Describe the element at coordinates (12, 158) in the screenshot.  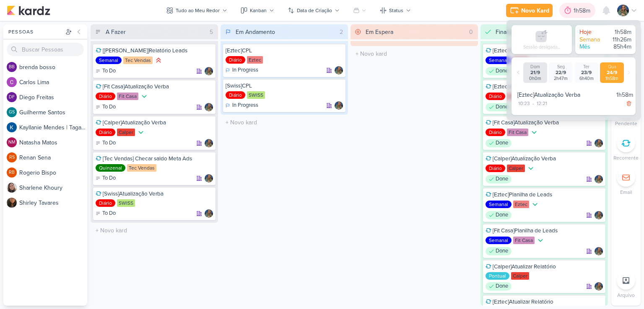
I see `div: Renan Sena` at that location.